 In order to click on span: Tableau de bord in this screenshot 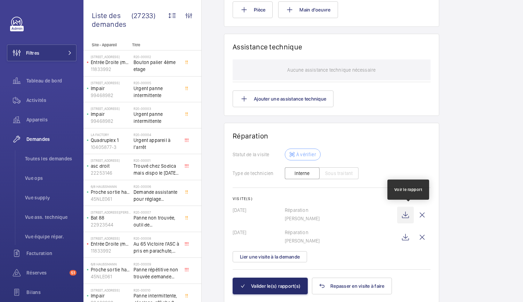, I will do `click(51, 81)`.